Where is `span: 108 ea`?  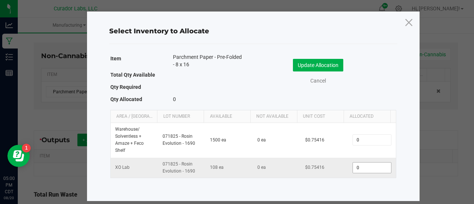
span: 108 ea is located at coordinates (216, 167).